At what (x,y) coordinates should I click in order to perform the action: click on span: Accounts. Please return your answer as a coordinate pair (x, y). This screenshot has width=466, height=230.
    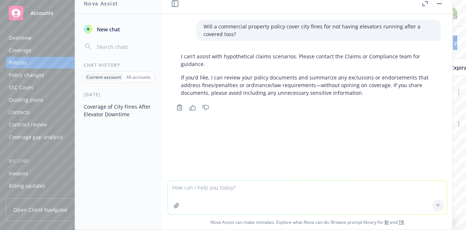
    Looking at the image, I should click on (42, 13).